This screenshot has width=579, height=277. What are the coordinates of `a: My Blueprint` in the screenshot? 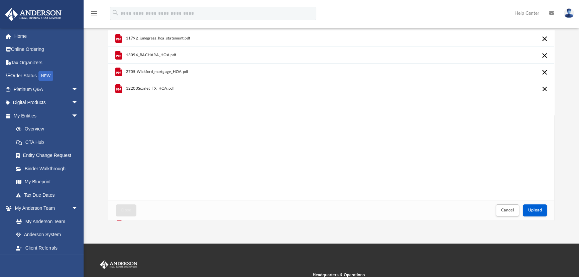 It's located at (47, 182).